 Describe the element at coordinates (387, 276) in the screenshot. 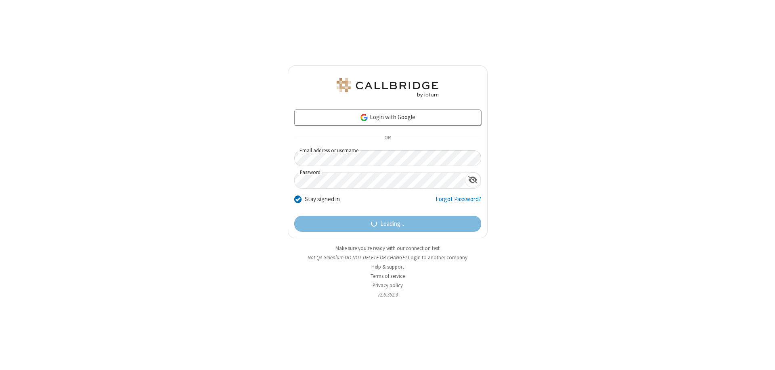

I see `a: Terms of service` at that location.